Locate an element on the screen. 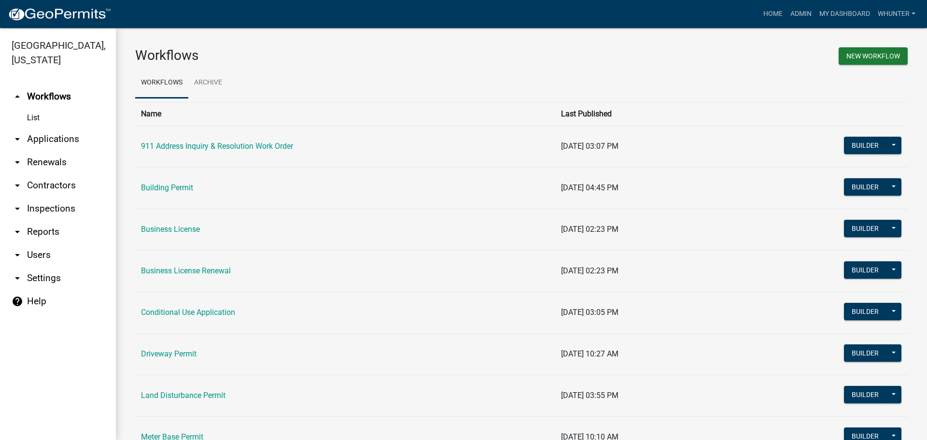 The image size is (927, 440). th: Name is located at coordinates (345, 113).